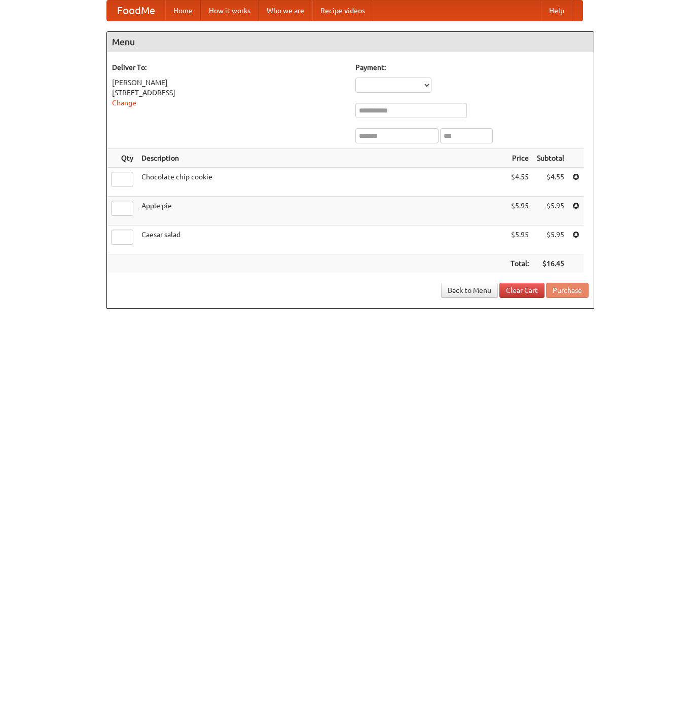 This screenshot has height=717, width=689. I want to click on a: Who we are, so click(285, 11).